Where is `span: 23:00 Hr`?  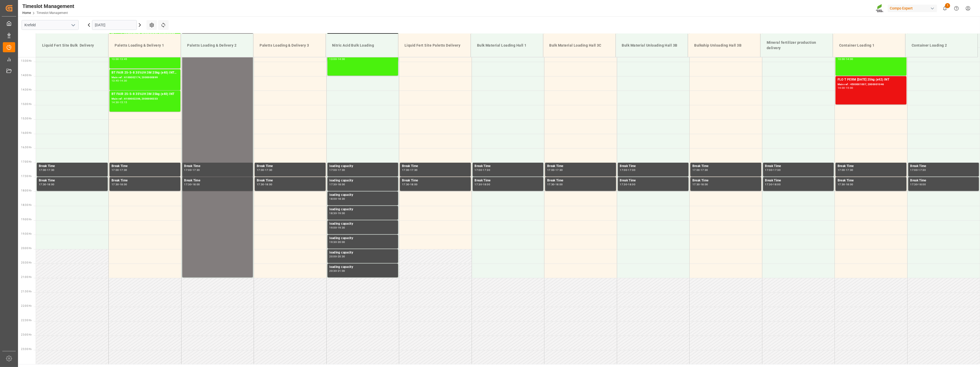
span: 23:00 Hr is located at coordinates (26, 334).